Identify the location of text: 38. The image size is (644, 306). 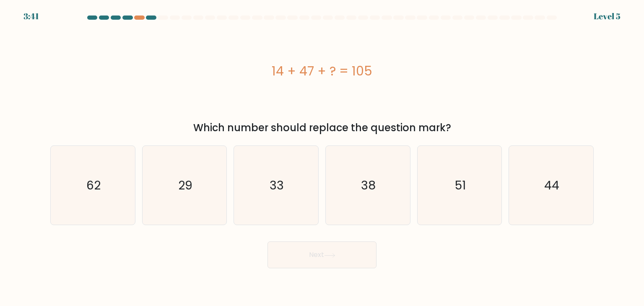
(369, 185).